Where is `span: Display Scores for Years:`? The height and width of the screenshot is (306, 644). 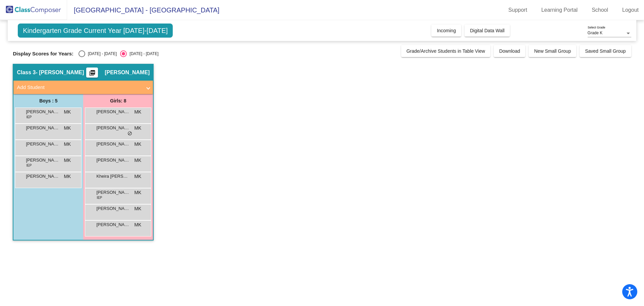
span: Display Scores for Years: is located at coordinates (43, 54).